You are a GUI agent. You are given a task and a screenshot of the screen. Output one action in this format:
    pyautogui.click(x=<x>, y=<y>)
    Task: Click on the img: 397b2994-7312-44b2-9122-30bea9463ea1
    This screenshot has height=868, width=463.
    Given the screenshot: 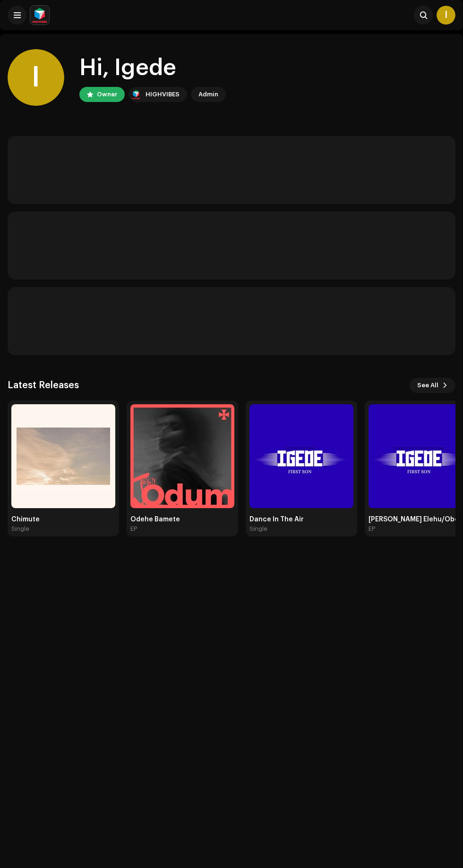 What is the action you would take?
    pyautogui.click(x=64, y=456)
    